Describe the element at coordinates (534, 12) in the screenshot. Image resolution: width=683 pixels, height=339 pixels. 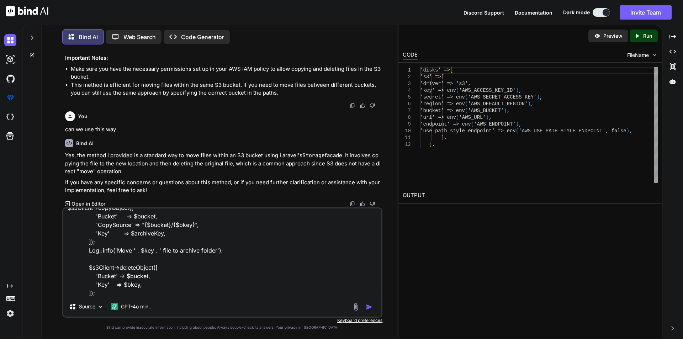
I see `span: Documentation` at that location.